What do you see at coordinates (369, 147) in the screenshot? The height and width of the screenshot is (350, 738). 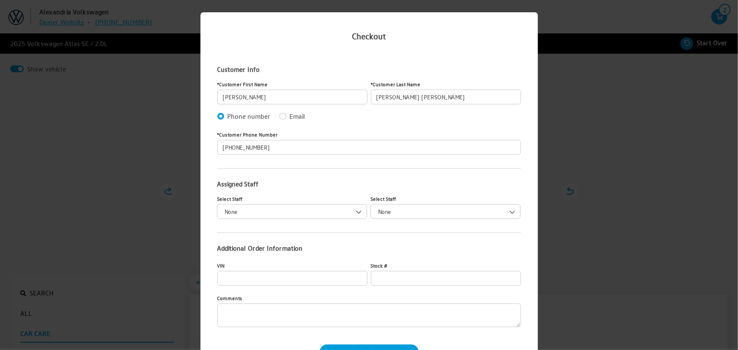 I see `input: 888-579-4458` at bounding box center [369, 147].